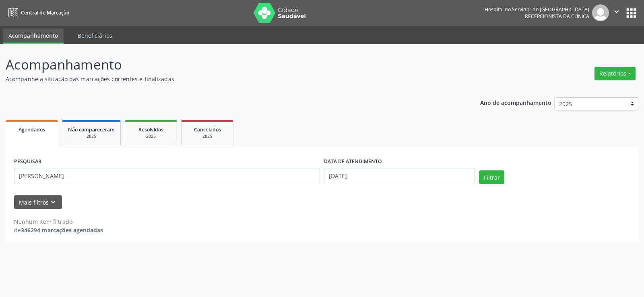  What do you see at coordinates (601, 13) in the screenshot?
I see `img: img` at bounding box center [601, 13].